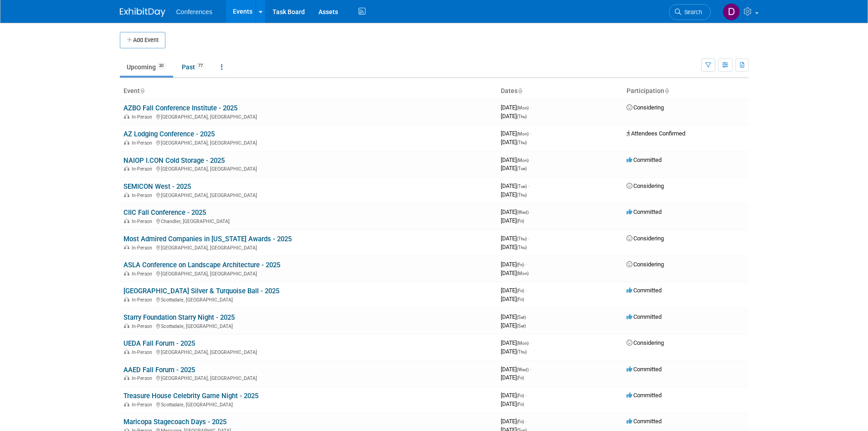 Image resolution: width=868 pixels, height=431 pixels. Describe the element at coordinates (560, 91) in the screenshot. I see `th: Dates` at that location.